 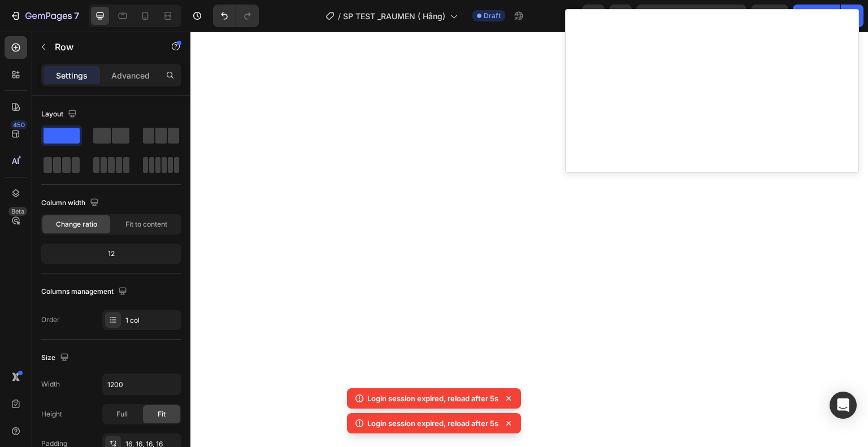 I want to click on div: Columns management, so click(x=85, y=291).